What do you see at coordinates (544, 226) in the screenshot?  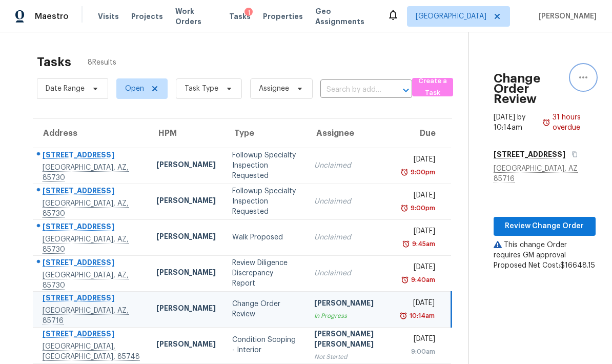 I see `span: Review Change Order` at bounding box center [544, 226].